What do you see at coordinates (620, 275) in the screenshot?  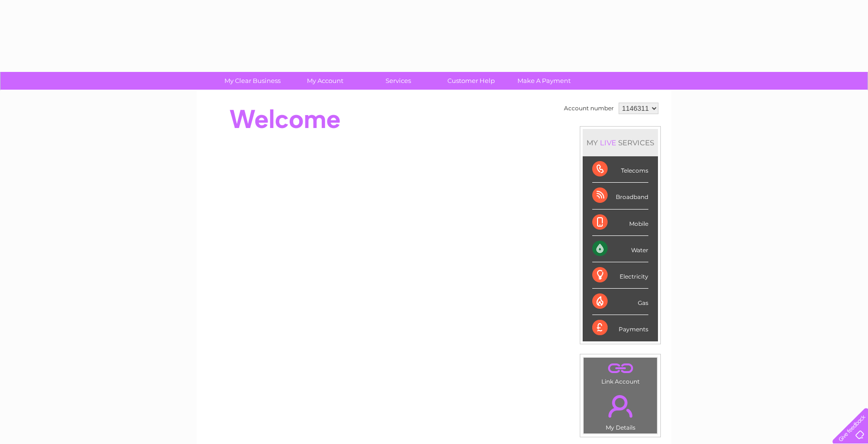 I see `div: Electricity` at bounding box center [620, 275].